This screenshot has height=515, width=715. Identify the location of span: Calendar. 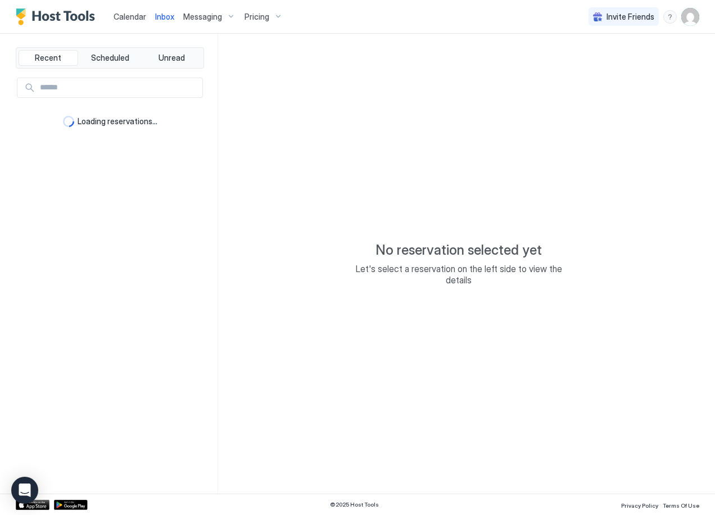
(130, 16).